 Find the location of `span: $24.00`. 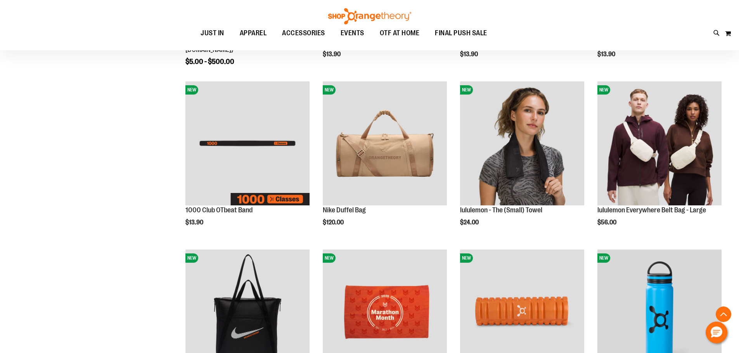

span: $24.00 is located at coordinates (470, 223).